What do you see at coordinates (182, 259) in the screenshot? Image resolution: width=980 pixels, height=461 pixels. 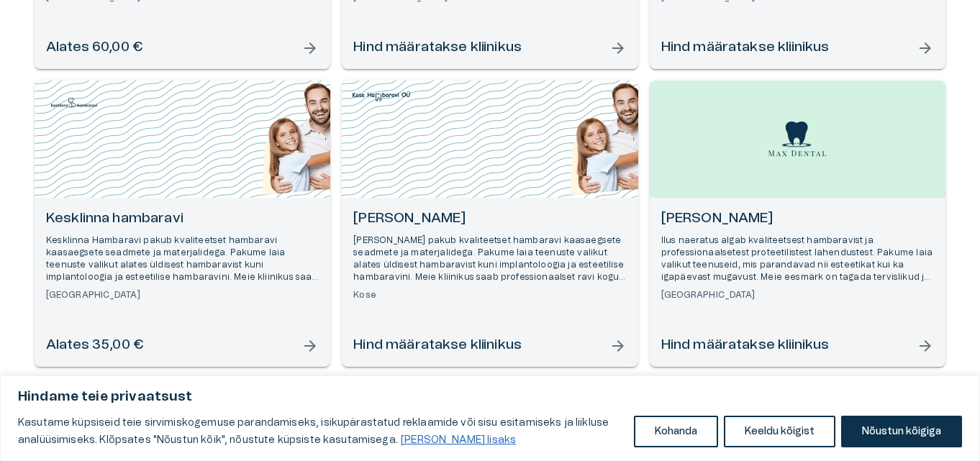 I see `p: Kesklinna Hambaravi pakub kvaliteetset hambaravi kaasaegsete seadmete ja materjalidega. Pakume la...` at bounding box center [182, 259].